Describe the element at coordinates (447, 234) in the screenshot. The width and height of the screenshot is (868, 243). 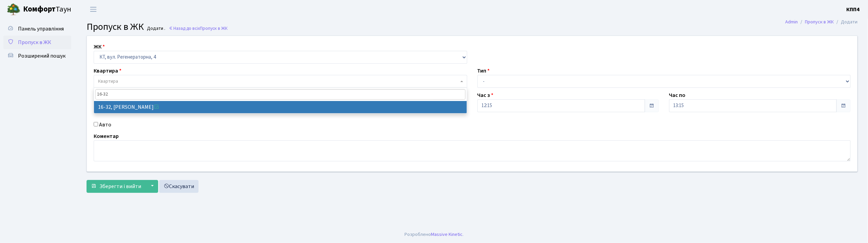
I see `a: Massive Kinetic` at that location.